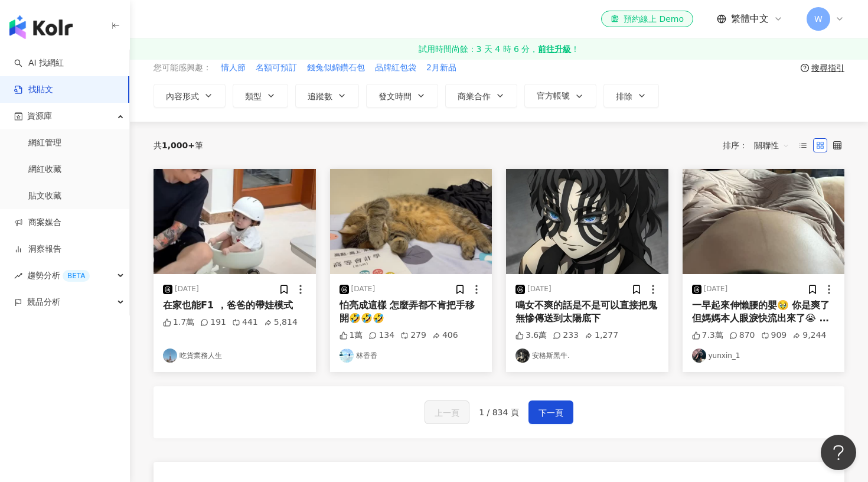 The image size is (868, 482). What do you see at coordinates (445, 336) in the screenshot?
I see `div: 406` at bounding box center [445, 336].